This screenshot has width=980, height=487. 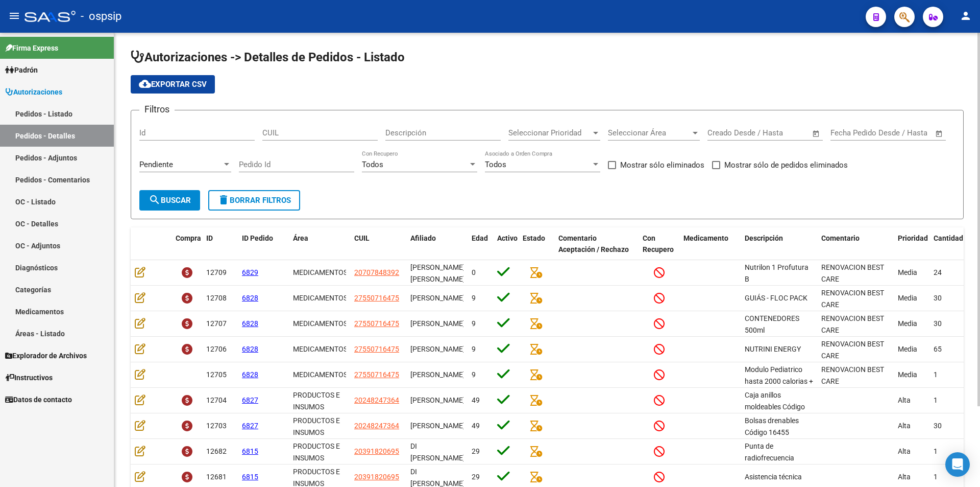 What do you see at coordinates (217, 451) in the screenshot?
I see `span: 12682` at bounding box center [217, 451].